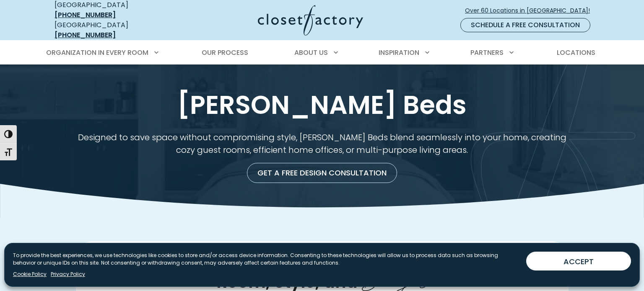 Image resolution: width=644 pixels, height=291 pixels. I want to click on span: Locations, so click(576, 52).